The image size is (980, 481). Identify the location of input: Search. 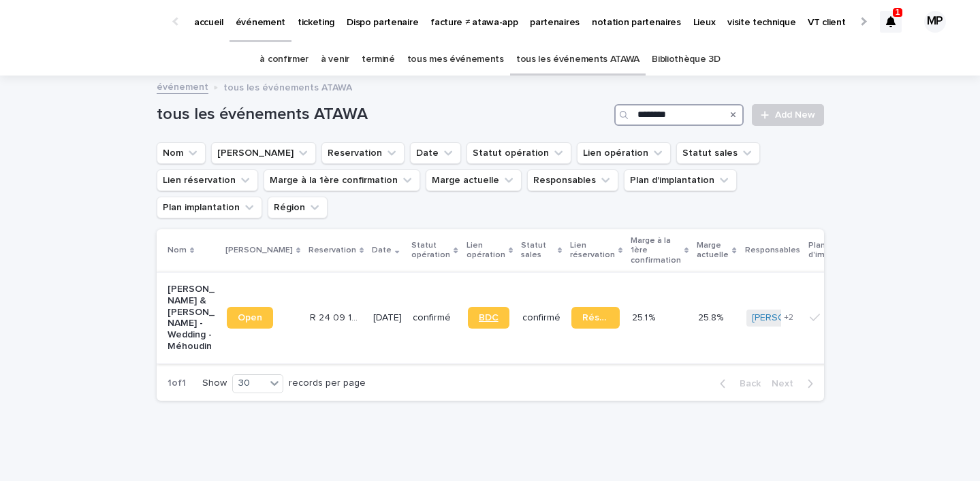
(679, 115).